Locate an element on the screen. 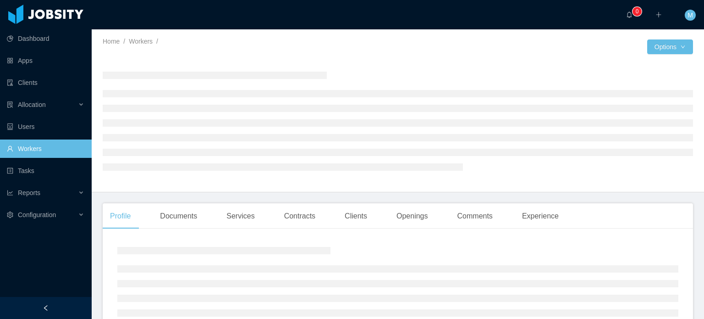  a: icon: auditClients is located at coordinates (45, 83).